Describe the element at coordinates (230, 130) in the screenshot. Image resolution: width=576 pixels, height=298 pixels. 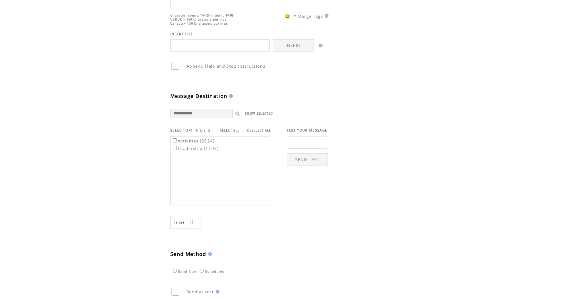
I see `a: SELECT ALL` at that location.